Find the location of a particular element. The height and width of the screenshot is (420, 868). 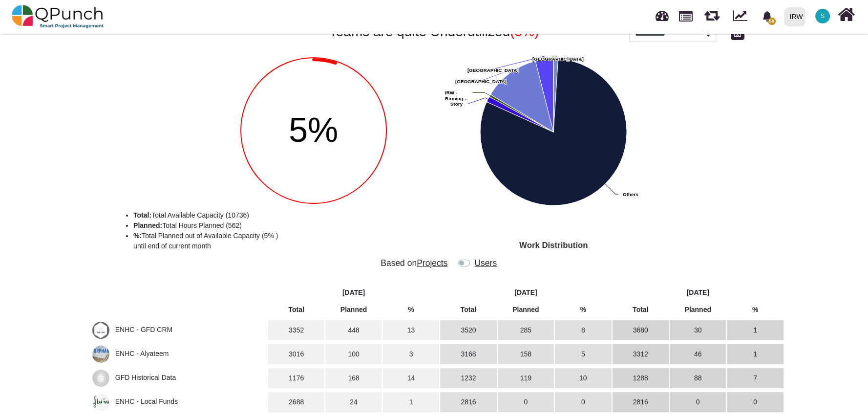

li: Total Planned out of Available Capacity (5% ) until end of current month is located at coordinates (297, 241).